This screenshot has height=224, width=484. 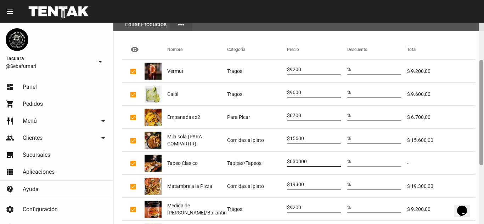 What do you see at coordinates (10, 138) in the screenshot?
I see `mat-icon: people` at bounding box center [10, 138].